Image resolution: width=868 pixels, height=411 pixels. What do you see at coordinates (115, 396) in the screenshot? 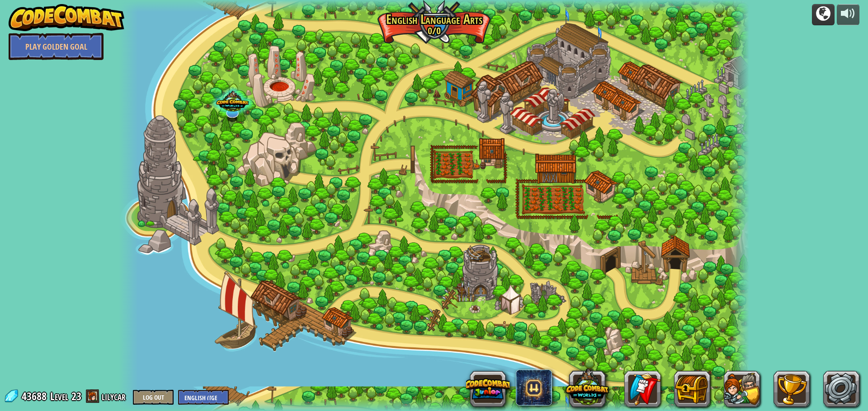
I see `a: lilycar` at bounding box center [115, 396].